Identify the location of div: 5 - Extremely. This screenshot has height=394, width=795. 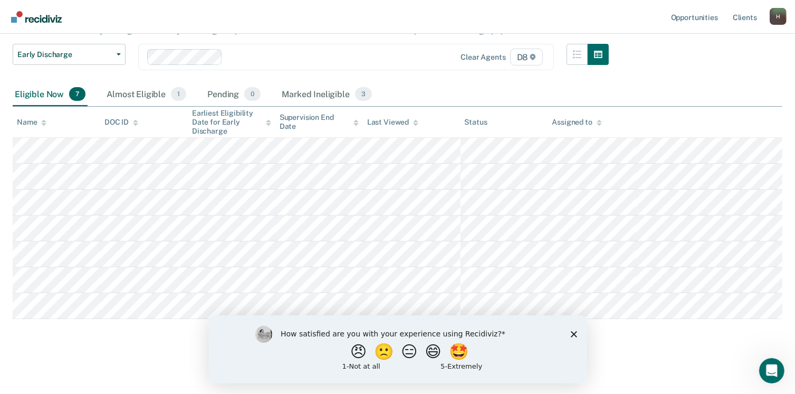
(281, 51).